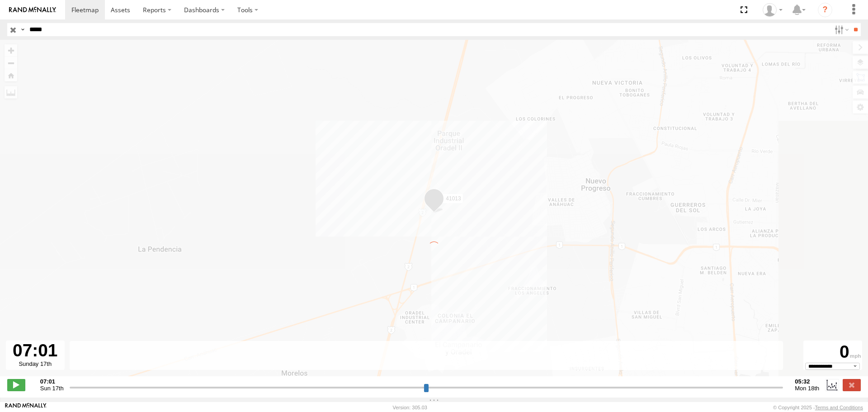 This screenshot has width=868, height=412. I want to click on label: Search Filter Options, so click(840, 29).